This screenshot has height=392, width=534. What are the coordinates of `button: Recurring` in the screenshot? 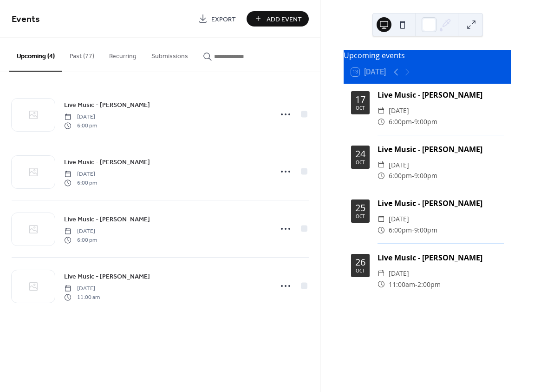 It's located at (122, 54).